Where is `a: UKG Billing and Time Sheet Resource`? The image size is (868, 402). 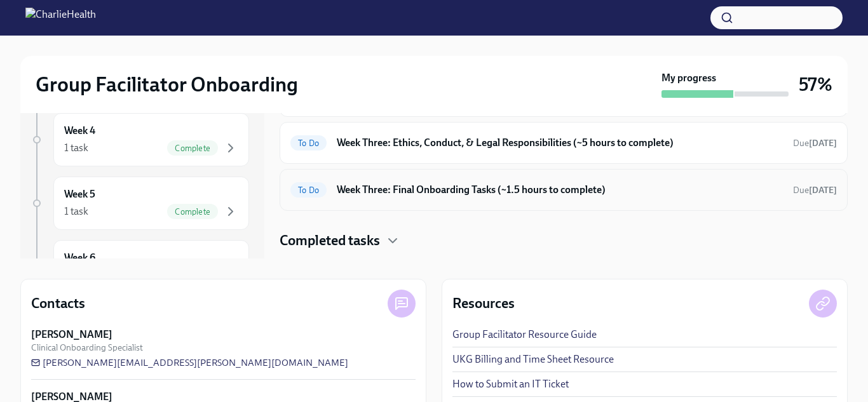 a: UKG Billing and Time Sheet Resource is located at coordinates (533, 360).